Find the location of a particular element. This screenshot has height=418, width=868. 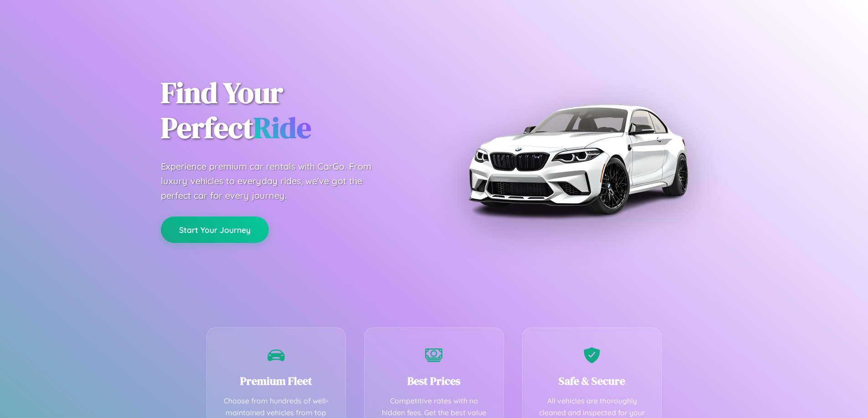

h3: Safe & Secure is located at coordinates (592, 381).